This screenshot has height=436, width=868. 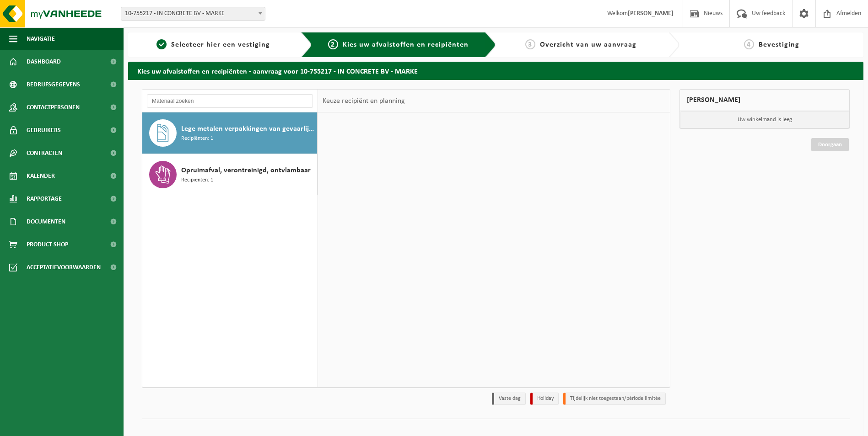 What do you see at coordinates (779, 45) in the screenshot?
I see `span: Bevestiging` at bounding box center [779, 45].